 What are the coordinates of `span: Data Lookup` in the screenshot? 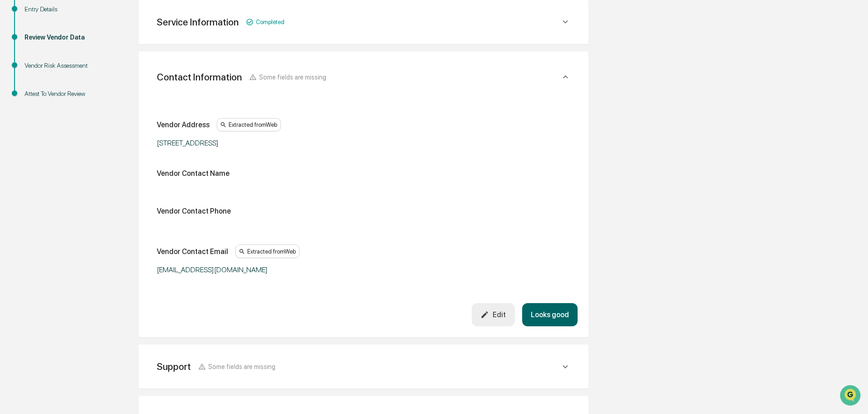 It's located at (38, 136).